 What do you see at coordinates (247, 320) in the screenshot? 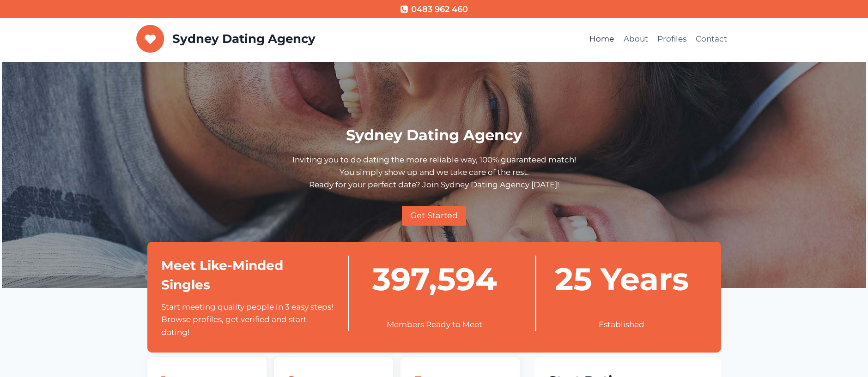
I see `p: Start meeting quality people in 3 easy steps! Browse profiles, get verified and start dating!` at bounding box center [247, 320].